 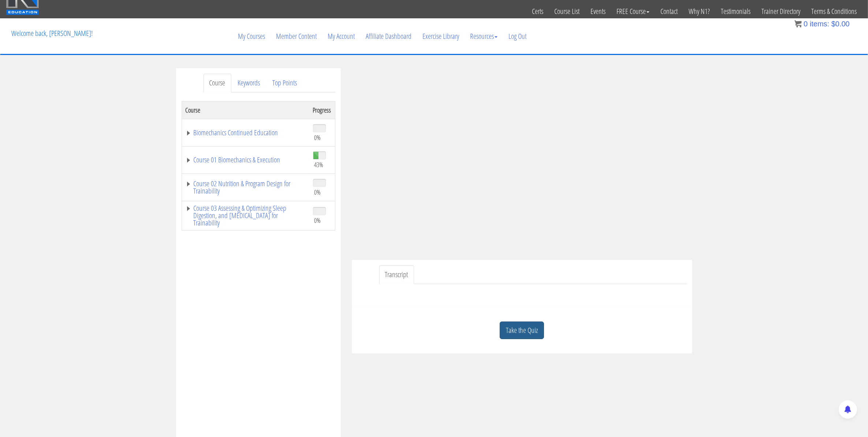 I want to click on a: 0 items: $0.00, so click(x=822, y=24).